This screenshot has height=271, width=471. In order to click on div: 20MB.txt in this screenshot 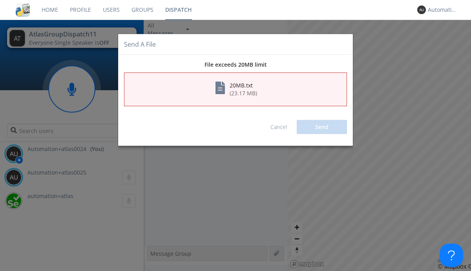, I will do `click(243, 86)`.